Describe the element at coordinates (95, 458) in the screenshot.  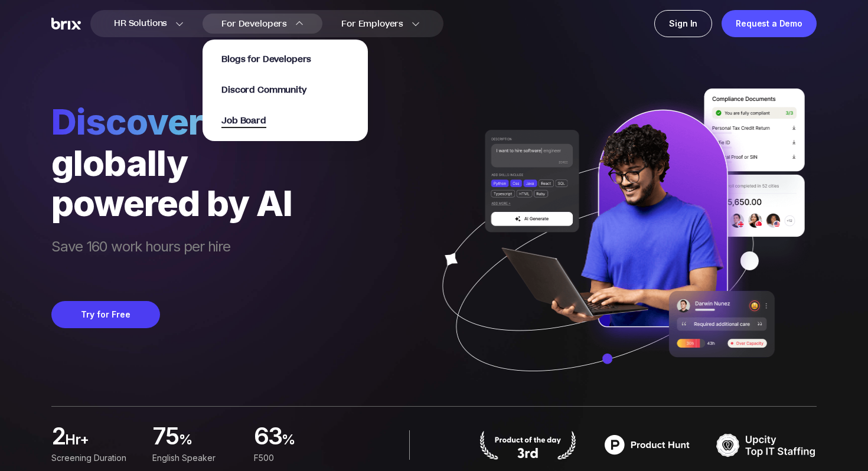
I see `div: Screening duration` at that location.